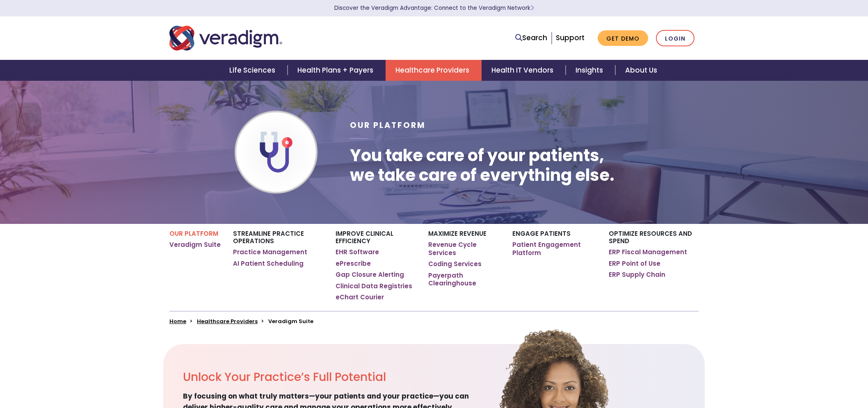 This screenshot has width=868, height=408. Describe the element at coordinates (178, 321) in the screenshot. I see `a: Home` at that location.